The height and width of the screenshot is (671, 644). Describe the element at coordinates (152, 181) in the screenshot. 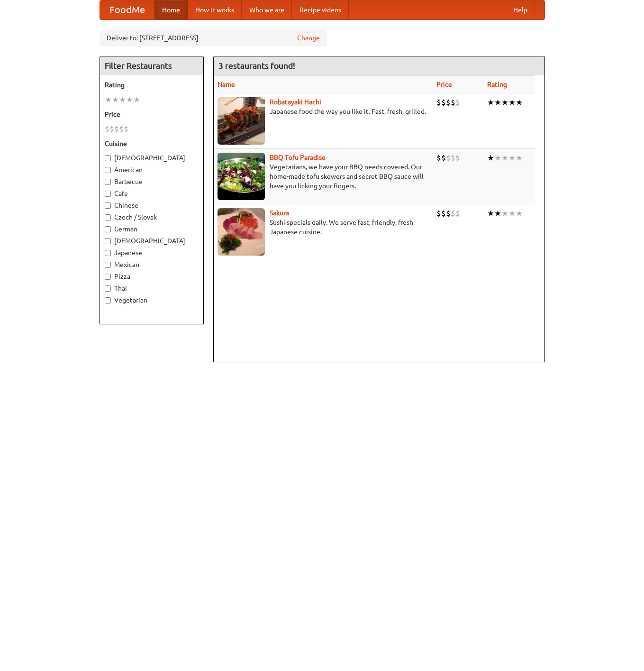

I see `label: Barbecue` at that location.